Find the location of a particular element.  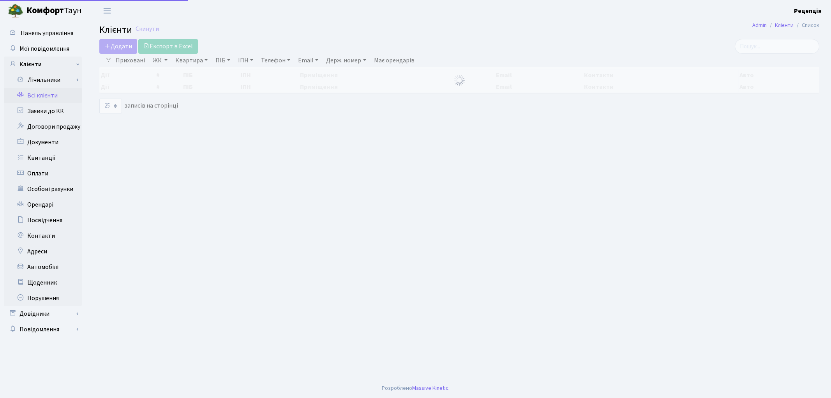

div: Розроблено . is located at coordinates (416, 388).